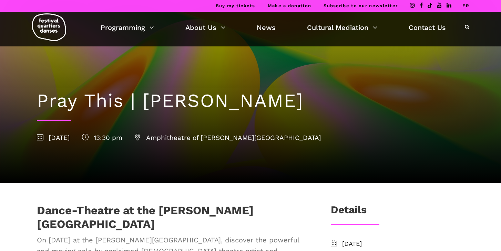  What do you see at coordinates (235, 6) in the screenshot?
I see `a: Buy my tickets` at bounding box center [235, 6].